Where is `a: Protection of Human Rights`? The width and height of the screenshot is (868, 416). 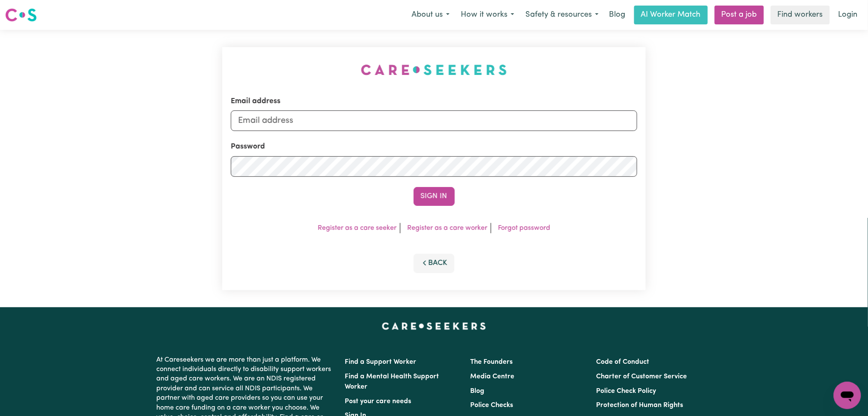
a: Protection of Human Rights is located at coordinates (639, 405).